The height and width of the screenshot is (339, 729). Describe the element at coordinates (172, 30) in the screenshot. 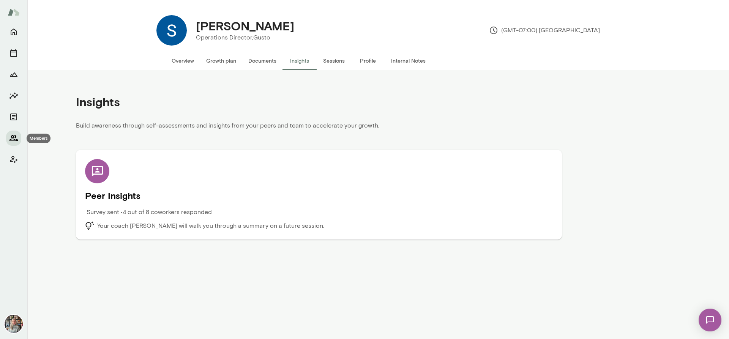

I see `img: Sandra Jirous` at that location.